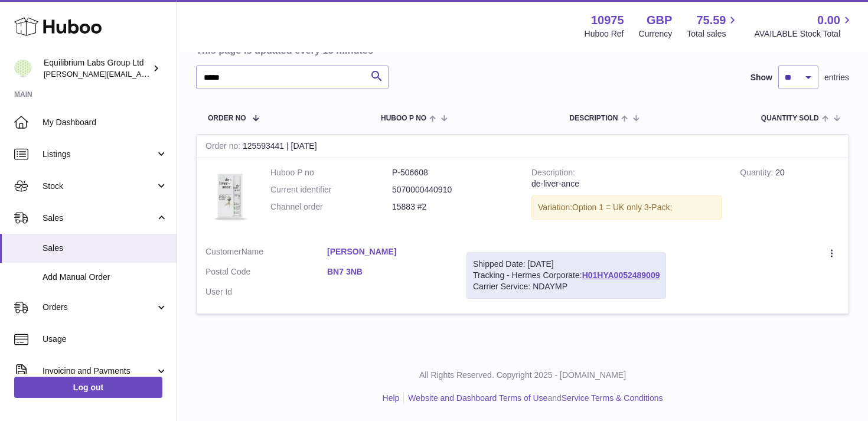 The height and width of the screenshot is (421, 868). I want to click on a: 0.00 AVAILABLE Stock Total, so click(804, 26).